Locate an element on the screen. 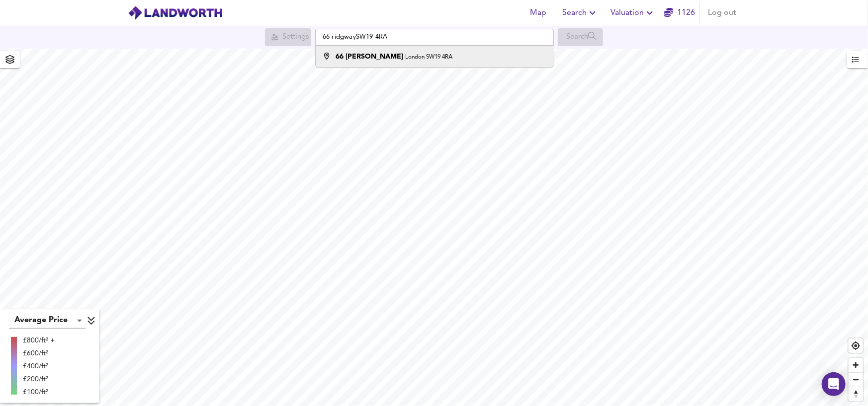 This screenshot has height=406, width=868. span: Map is located at coordinates (539, 13).